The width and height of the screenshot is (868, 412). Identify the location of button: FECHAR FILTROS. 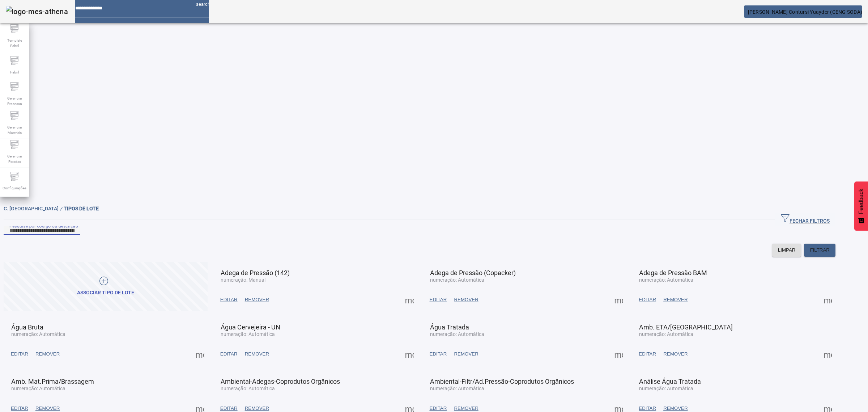
(805, 219).